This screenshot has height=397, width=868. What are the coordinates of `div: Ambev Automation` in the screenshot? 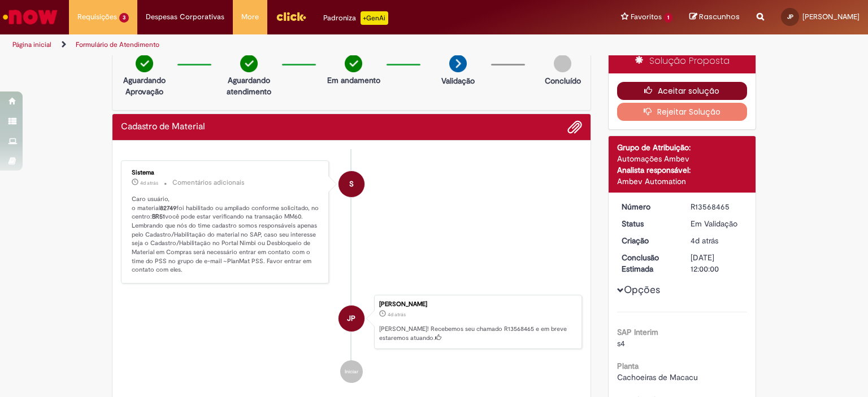 It's located at (682, 182).